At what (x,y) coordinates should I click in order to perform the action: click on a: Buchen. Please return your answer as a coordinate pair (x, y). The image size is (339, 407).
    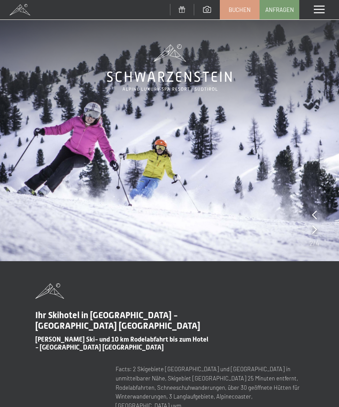
    Looking at the image, I should click on (240, 10).